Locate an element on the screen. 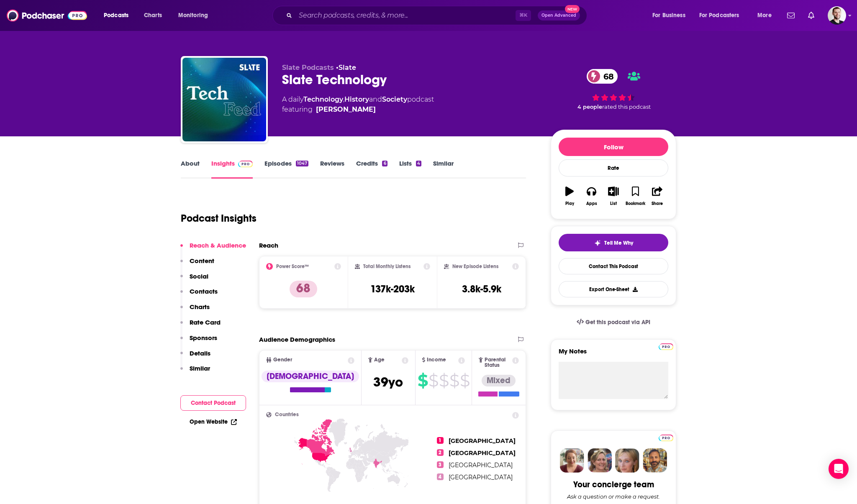 The image size is (857, 504). span: New is located at coordinates (573, 9).